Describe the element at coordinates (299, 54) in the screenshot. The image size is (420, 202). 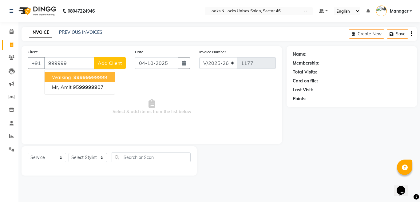
I see `div: Name:` at that location.